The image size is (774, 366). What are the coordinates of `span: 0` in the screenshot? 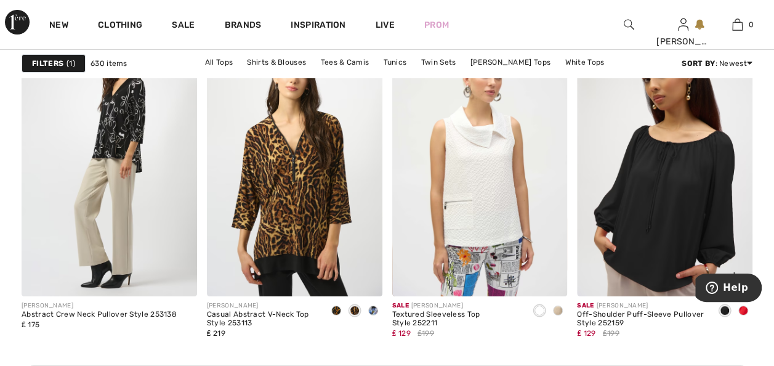 It's located at (752, 25).